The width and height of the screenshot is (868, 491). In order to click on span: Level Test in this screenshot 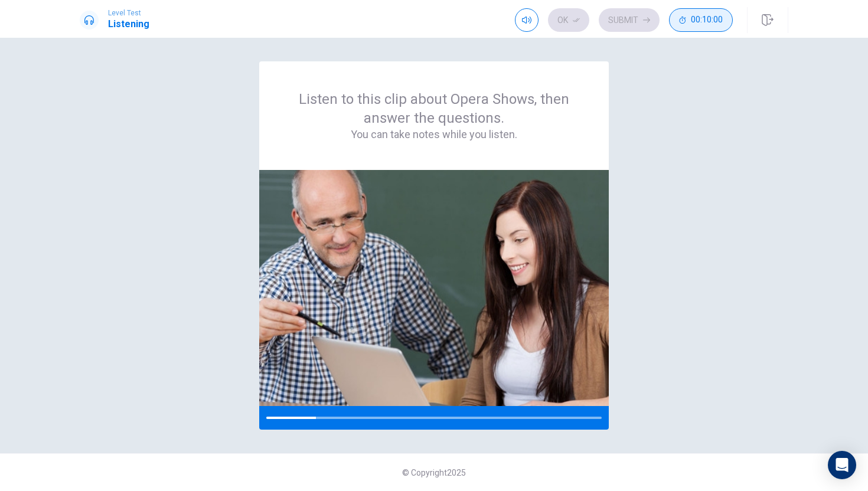, I will do `click(128, 13)`.